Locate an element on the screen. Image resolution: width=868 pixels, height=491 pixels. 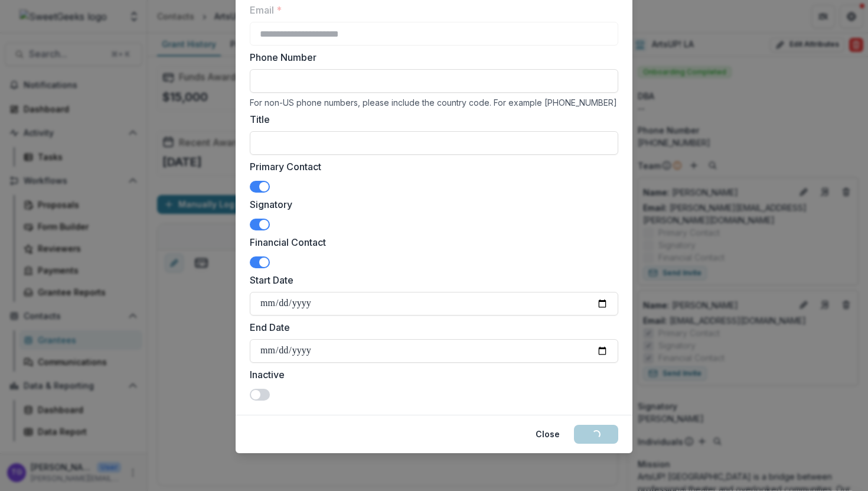
label: Primary Contact is located at coordinates (431, 166).